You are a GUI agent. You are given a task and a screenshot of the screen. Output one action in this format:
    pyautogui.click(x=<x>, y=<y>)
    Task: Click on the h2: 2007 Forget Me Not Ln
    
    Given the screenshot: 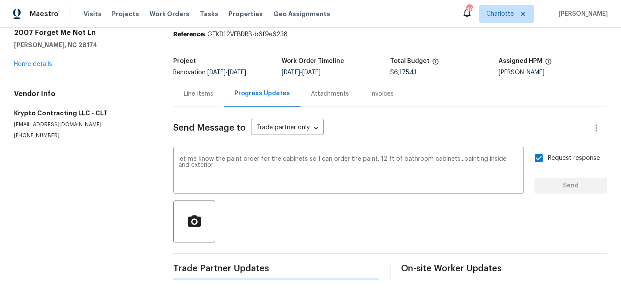 What is the action you would take?
    pyautogui.click(x=83, y=33)
    